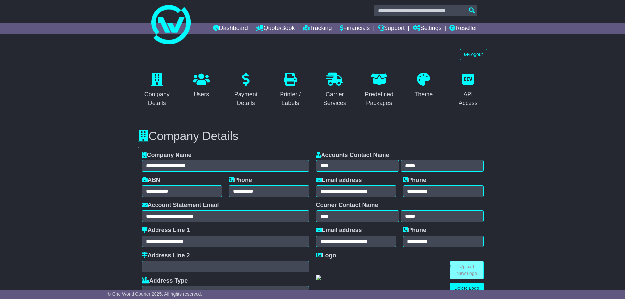 This screenshot has width=625, height=299. What do you see at coordinates (391, 29) in the screenshot?
I see `a: Support` at bounding box center [391, 29].